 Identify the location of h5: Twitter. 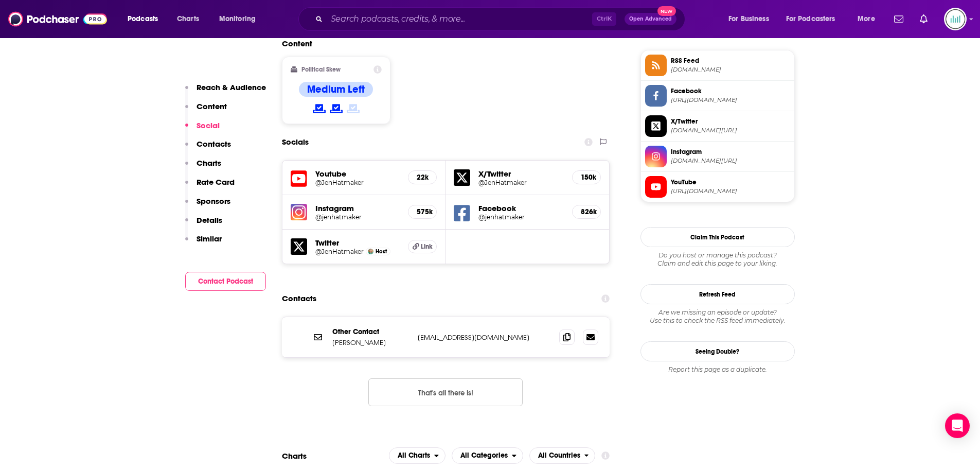
(358, 243).